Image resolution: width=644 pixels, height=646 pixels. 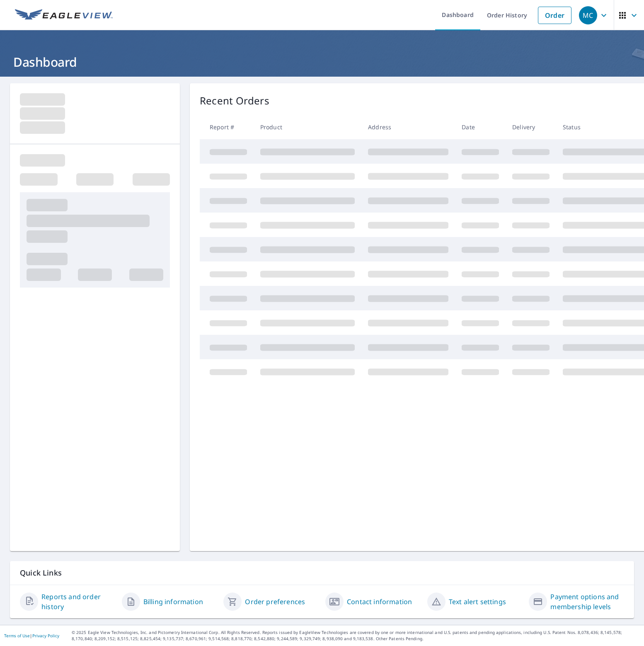 What do you see at coordinates (409, 127) in the screenshot?
I see `th: Address` at bounding box center [409, 127].